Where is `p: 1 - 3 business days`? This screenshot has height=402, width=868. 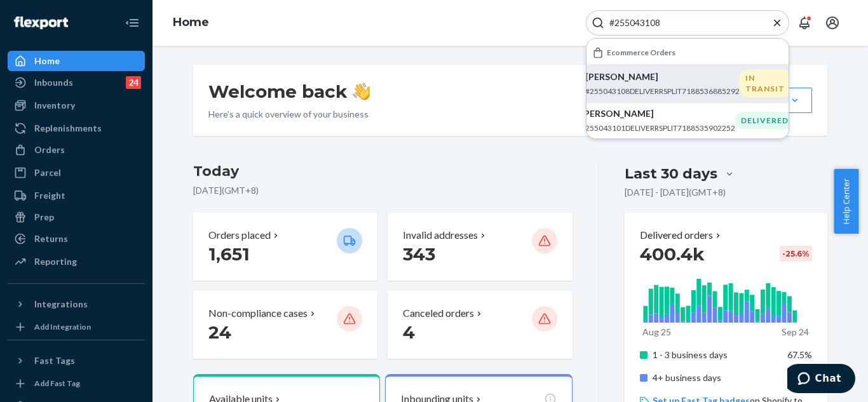 p: 1 - 3 business days is located at coordinates (715, 355).